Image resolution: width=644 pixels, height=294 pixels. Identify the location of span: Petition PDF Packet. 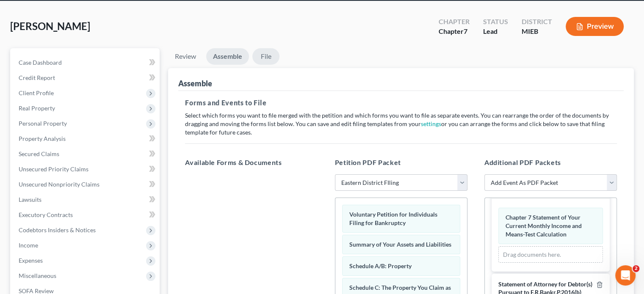
(368, 162).